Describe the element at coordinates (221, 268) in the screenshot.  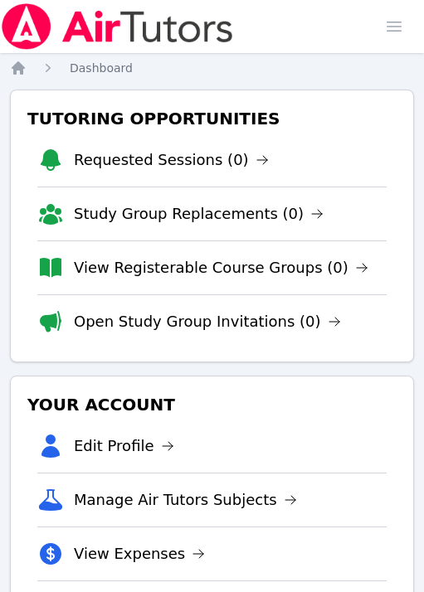
I see `a: View Registerable Course Groups (0)` at that location.